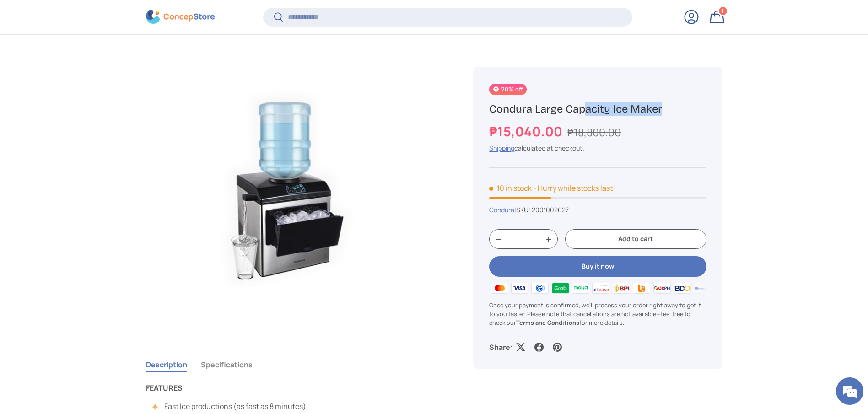 The height and width of the screenshot is (414, 868). Describe the element at coordinates (523, 209) in the screenshot. I see `span: SKU:` at that location.